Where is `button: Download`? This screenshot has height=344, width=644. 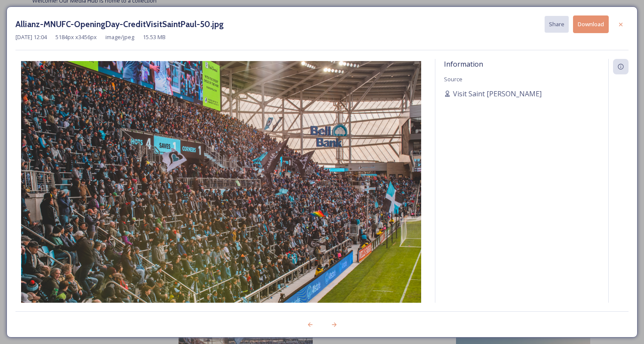
button: Download is located at coordinates (591, 24).